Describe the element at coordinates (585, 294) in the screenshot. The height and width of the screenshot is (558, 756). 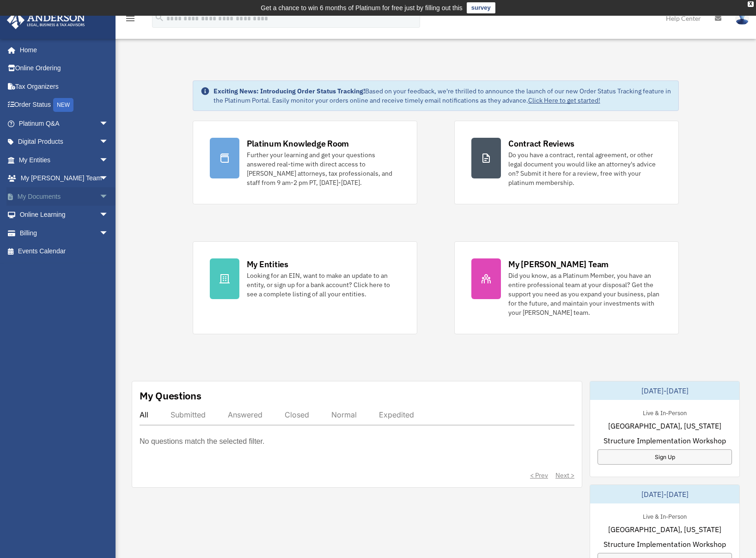
I see `div: Did you know, as a Platinum Member, you have an entire professional team at your disposal? Get th...` at that location.